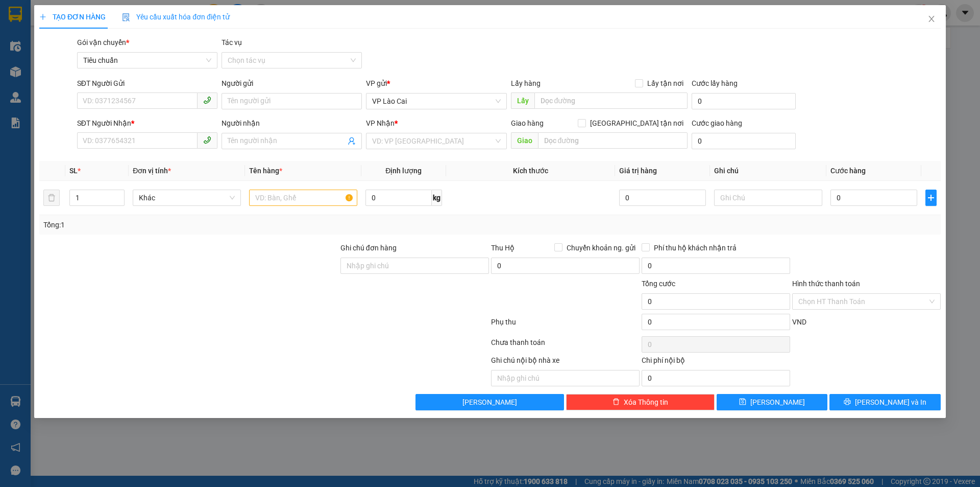  Describe the element at coordinates (768, 198) in the screenshot. I see `input: Ghi Chú` at that location.